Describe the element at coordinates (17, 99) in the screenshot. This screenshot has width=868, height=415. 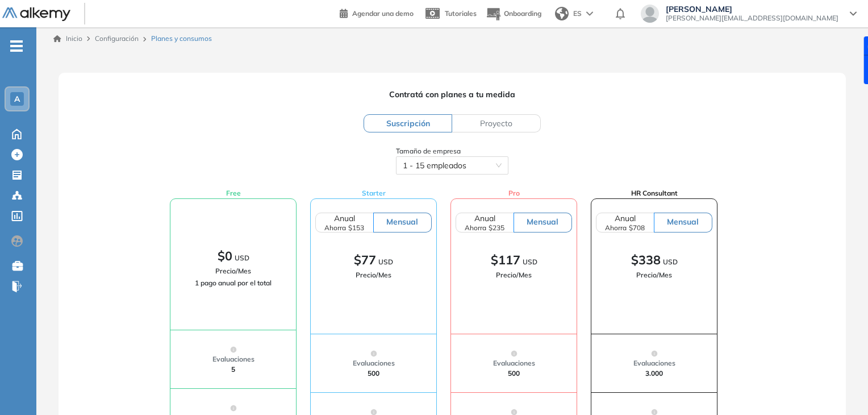
I see `span: A` at that location.